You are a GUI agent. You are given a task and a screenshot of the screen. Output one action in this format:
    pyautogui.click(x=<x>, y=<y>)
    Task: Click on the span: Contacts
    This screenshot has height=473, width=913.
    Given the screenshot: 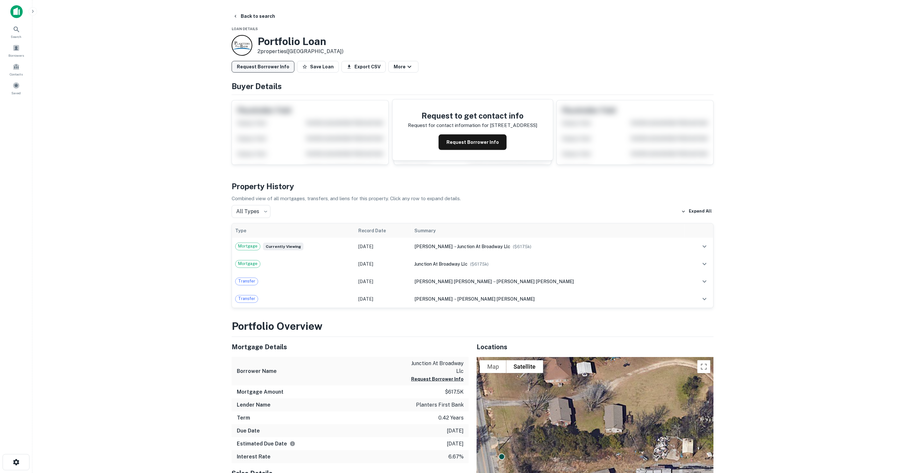 What is the action you would take?
    pyautogui.click(x=16, y=74)
    